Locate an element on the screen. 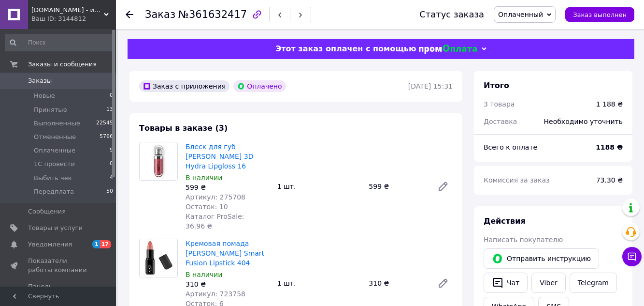  span: Заказ is located at coordinates (160, 14).